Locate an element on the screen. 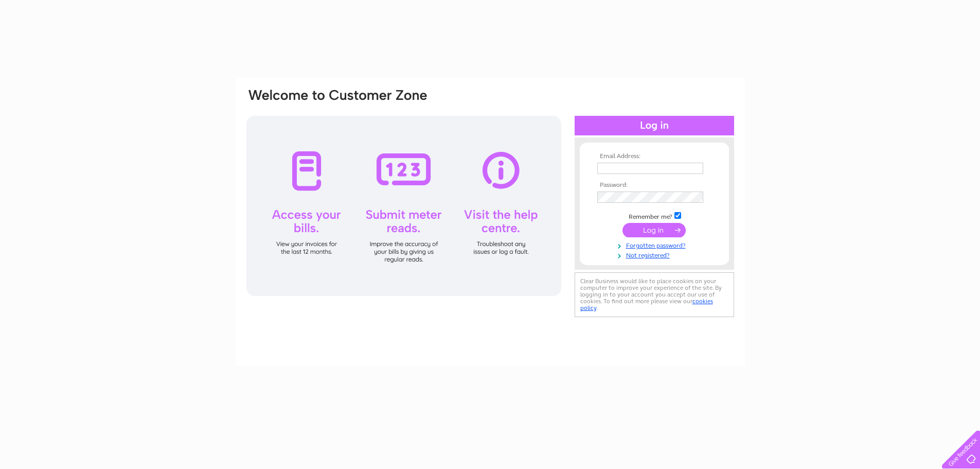  a: cookies policy is located at coordinates (647, 304).